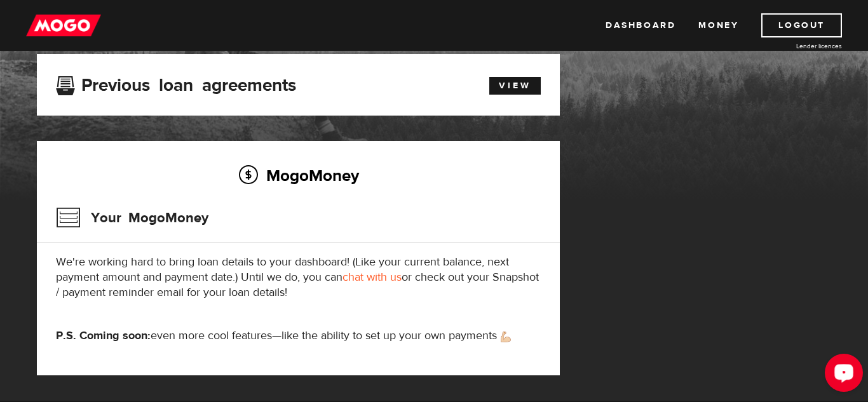  Describe the element at coordinates (103, 336) in the screenshot. I see `strong: P.S. Coming soon:` at that location.